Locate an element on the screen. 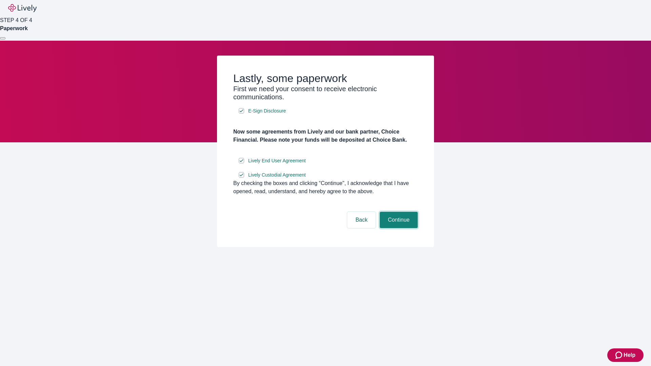 This screenshot has width=651, height=366. svg: Zendesk support icon is located at coordinates (619, 355).